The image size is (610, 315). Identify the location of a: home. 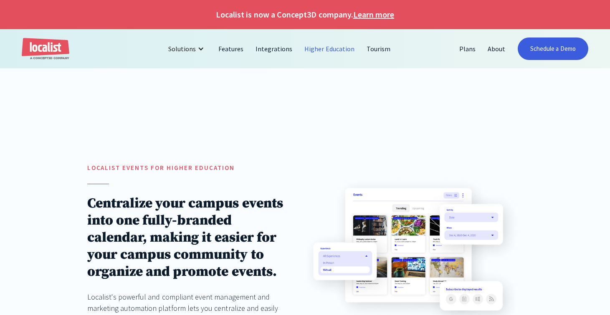
(45, 49).